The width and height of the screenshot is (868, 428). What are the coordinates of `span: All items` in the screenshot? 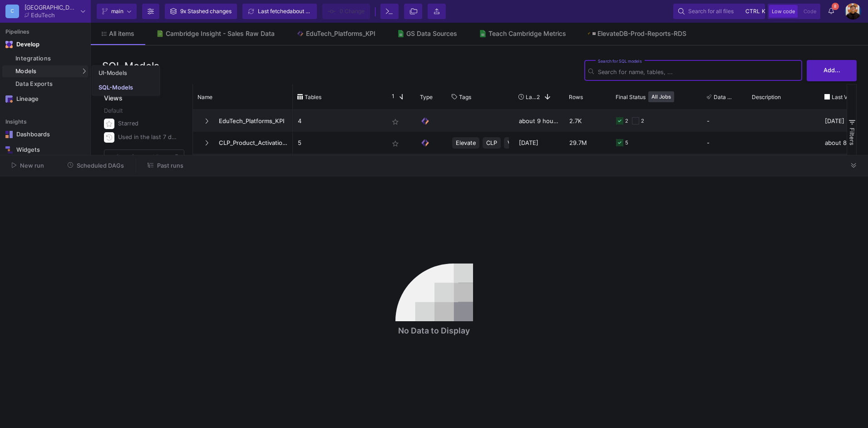 It's located at (121, 34).